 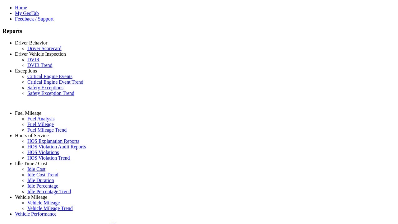 What do you see at coordinates (34, 19) in the screenshot?
I see `a: Feedback / Support` at bounding box center [34, 19].